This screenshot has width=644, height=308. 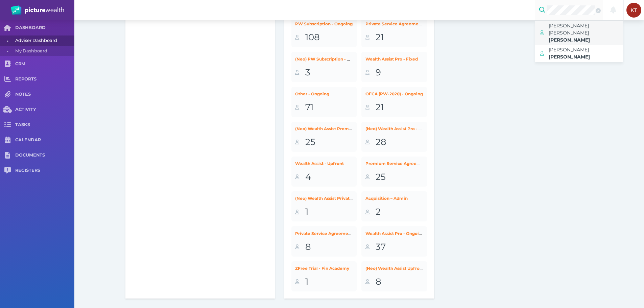 I want to click on a: Wealth Assist Pro - Fixed9, so click(x=394, y=66).